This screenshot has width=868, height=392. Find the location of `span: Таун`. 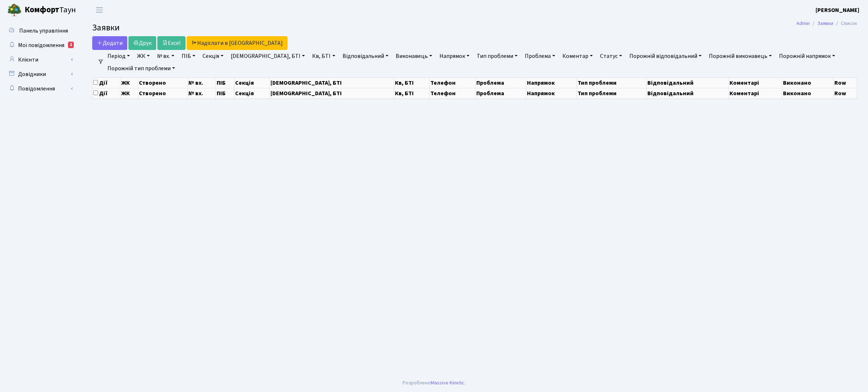

span: Таун is located at coordinates (50, 10).